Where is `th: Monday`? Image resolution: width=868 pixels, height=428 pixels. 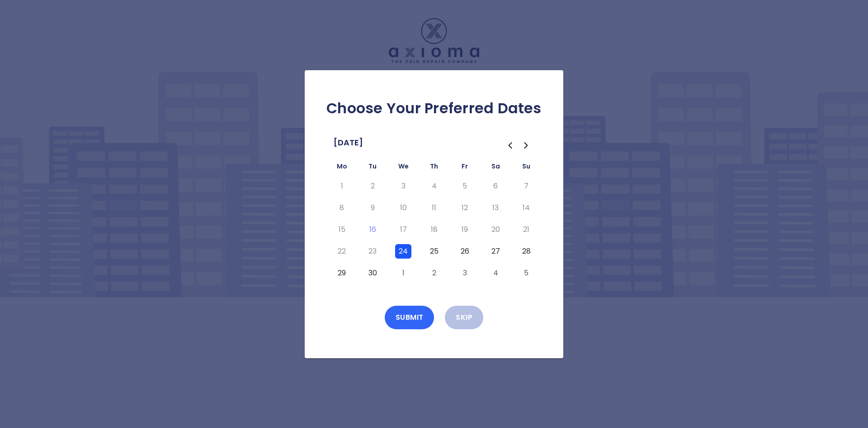
th: Monday is located at coordinates (342, 168).